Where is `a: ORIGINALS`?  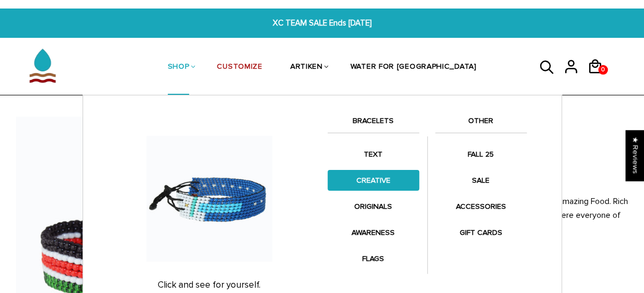 a: ORIGINALS is located at coordinates (373, 206).